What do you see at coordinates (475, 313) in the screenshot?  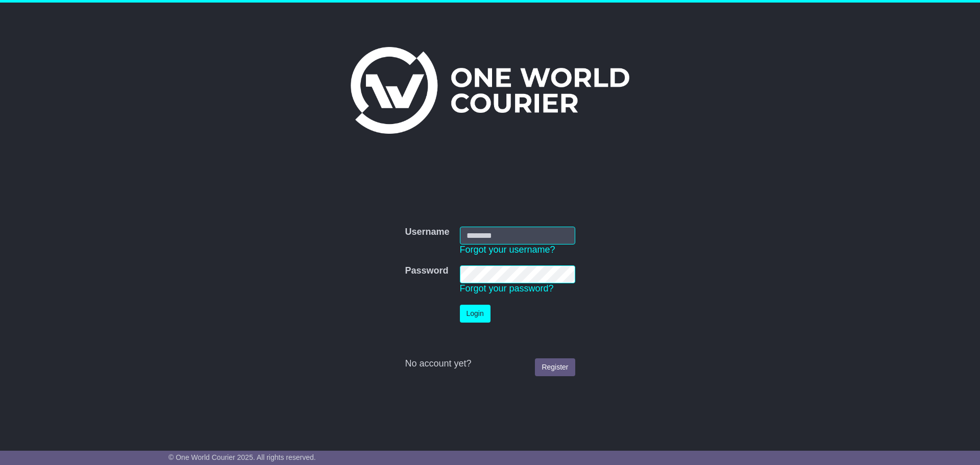 I see `button: Login` at bounding box center [475, 313].